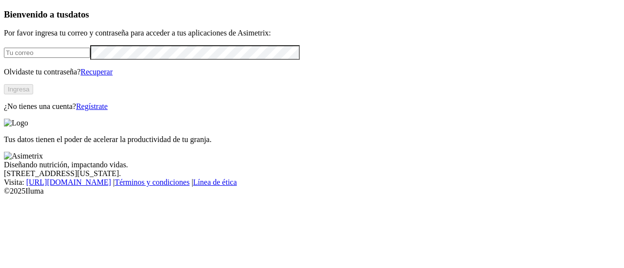  What do you see at coordinates (23, 156) in the screenshot?
I see `img: Asimetrix` at bounding box center [23, 156].